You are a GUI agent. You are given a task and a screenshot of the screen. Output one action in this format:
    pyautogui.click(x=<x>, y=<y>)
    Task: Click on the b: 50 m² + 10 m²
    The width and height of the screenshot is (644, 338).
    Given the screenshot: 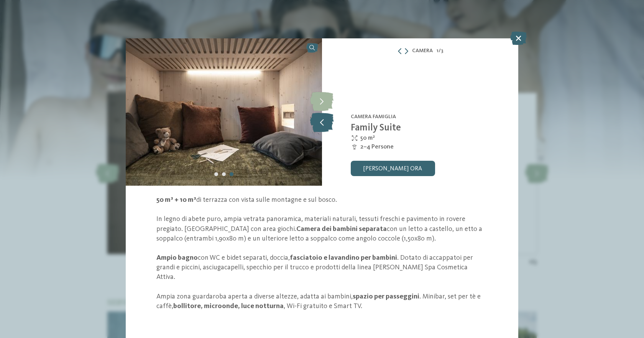 What is the action you would take?
    pyautogui.click(x=177, y=199)
    